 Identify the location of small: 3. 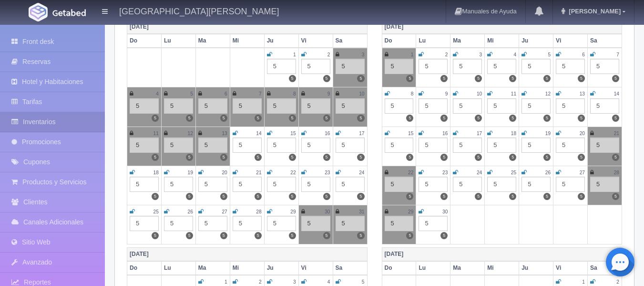
(295, 281).